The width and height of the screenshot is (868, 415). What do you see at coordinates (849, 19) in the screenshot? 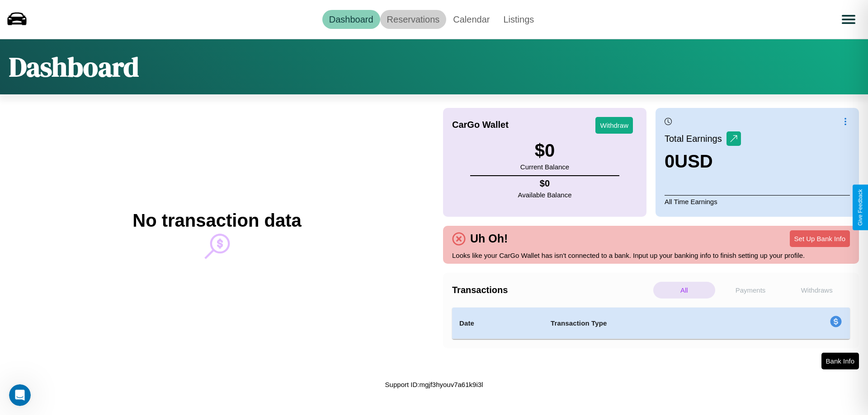
I see `button: Open menu` at bounding box center [849, 19].